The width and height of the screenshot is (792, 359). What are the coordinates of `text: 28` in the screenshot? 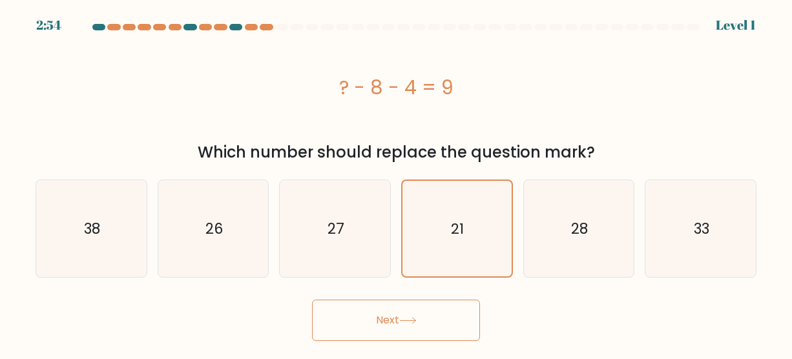 It's located at (579, 229).